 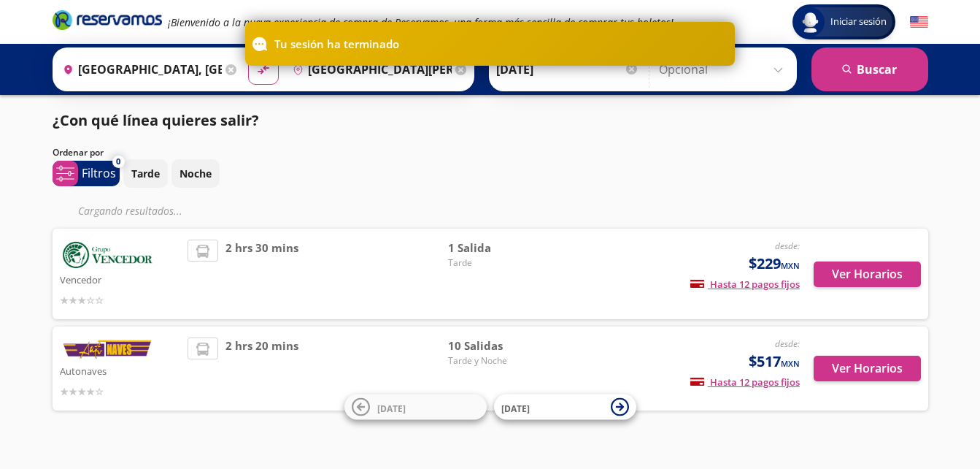 I want to click on button: Noche, so click(x=196, y=173).